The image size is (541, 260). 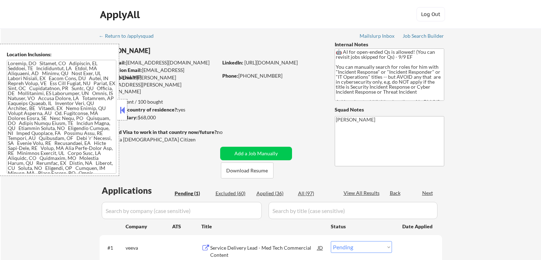 What do you see at coordinates (159, 132) in the screenshot?
I see `strong: Will need Visa to work in that country now/future?:` at bounding box center [159, 132].